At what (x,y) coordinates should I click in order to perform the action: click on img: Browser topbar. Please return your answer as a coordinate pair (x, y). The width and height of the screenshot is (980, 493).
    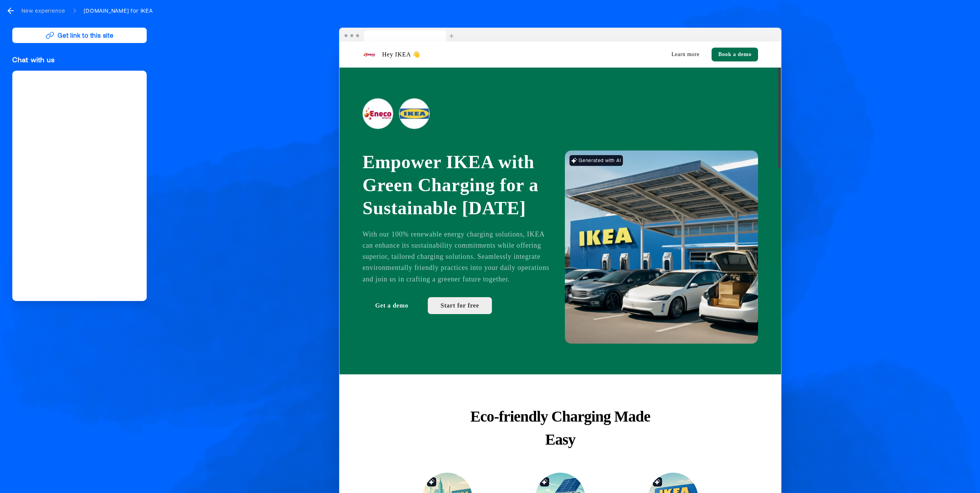
    Looking at the image, I should click on (399, 35).